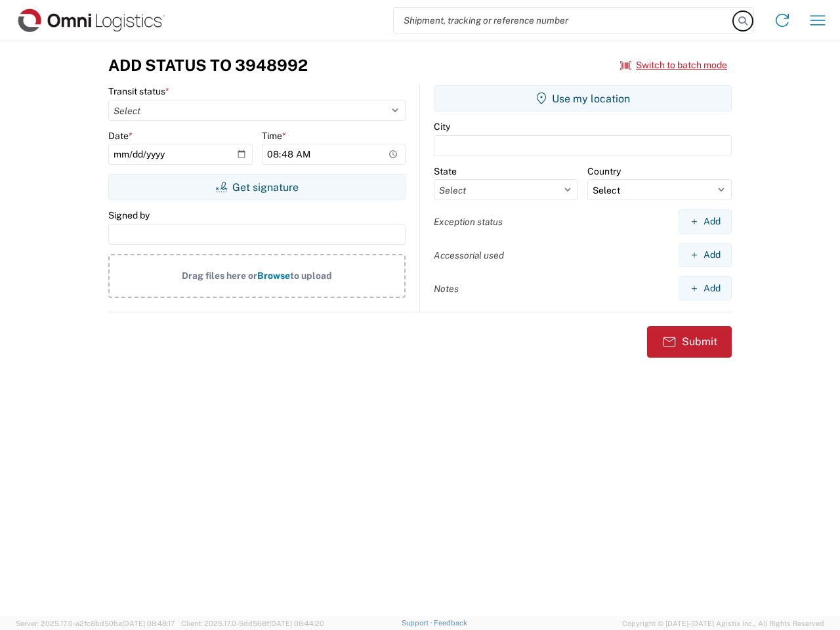  Describe the element at coordinates (274, 136) in the screenshot. I see `label: Time` at that location.